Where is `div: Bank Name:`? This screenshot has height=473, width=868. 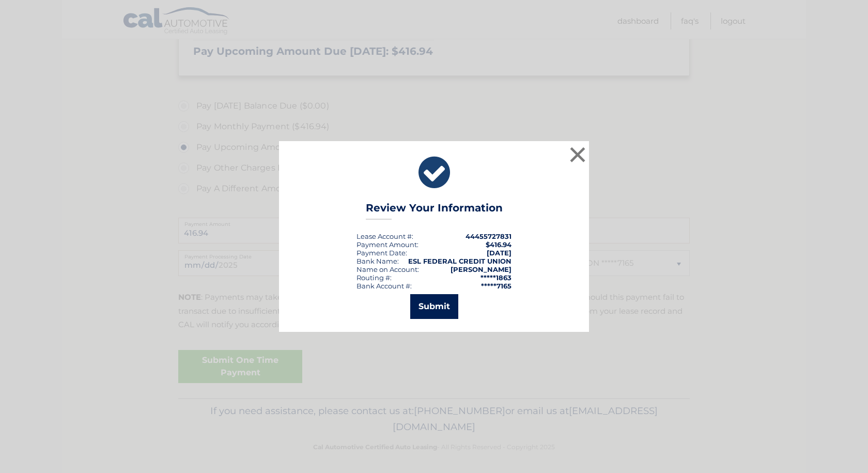
div: Bank Name: is located at coordinates (378, 261).